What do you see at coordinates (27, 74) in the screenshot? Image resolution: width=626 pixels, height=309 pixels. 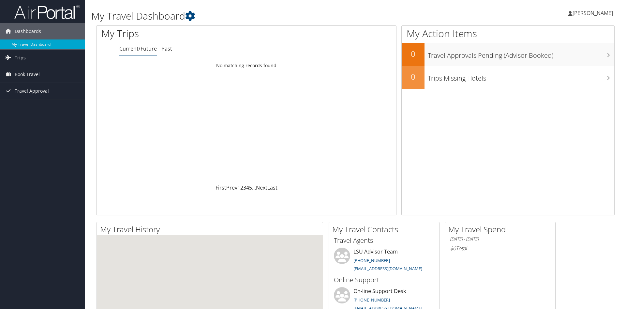 I see `span: Book Travel` at bounding box center [27, 74].